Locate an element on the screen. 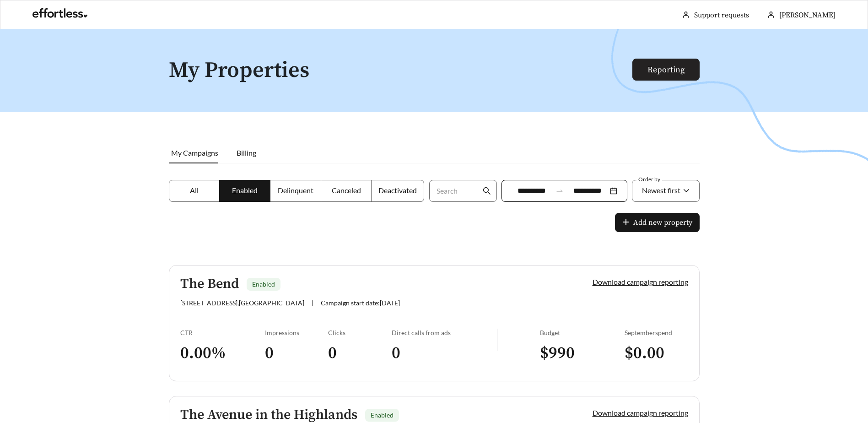 This screenshot has height=423, width=868. div: Clicks is located at coordinates (359, 333).